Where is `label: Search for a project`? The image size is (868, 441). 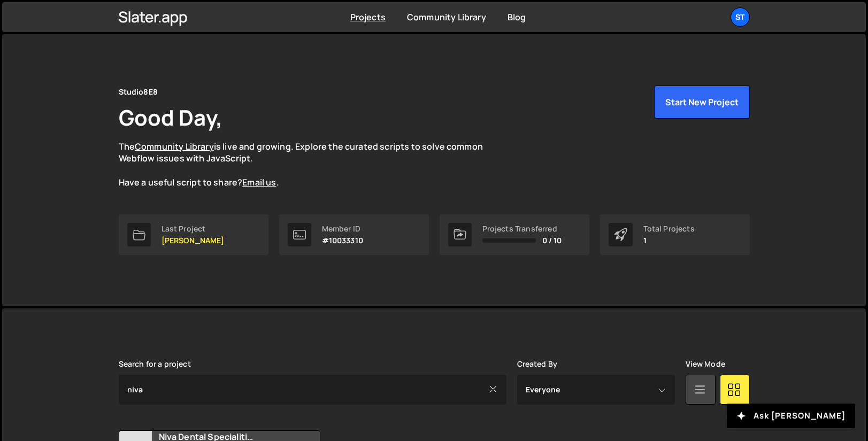
label: Search for a project is located at coordinates (155, 364).